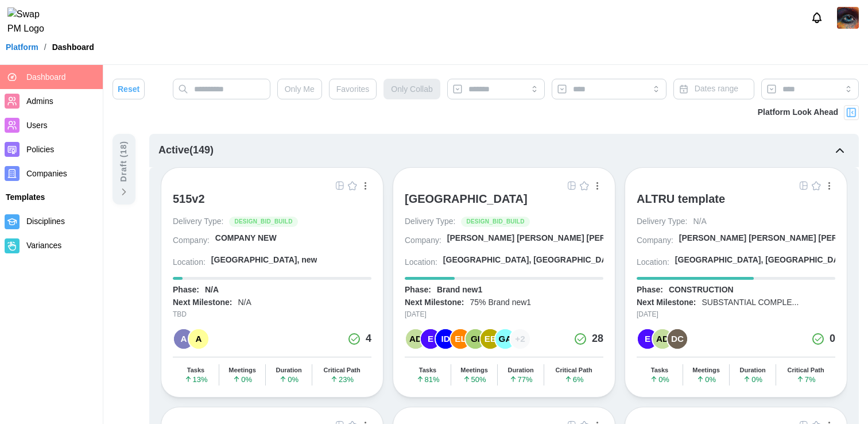 Image resolution: width=868 pixels, height=424 pixels. What do you see at coordinates (272, 314) in the screenshot?
I see `div: TBD` at bounding box center [272, 314].